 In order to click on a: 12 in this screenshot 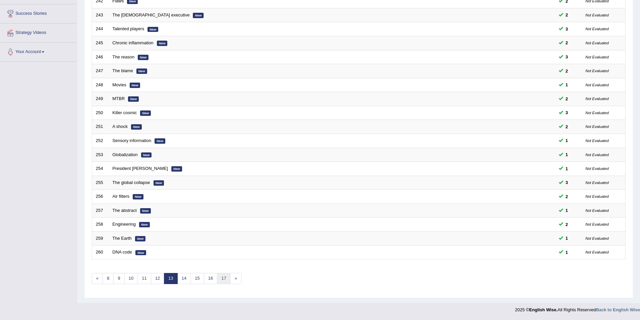, I will do `click(158, 279)`.